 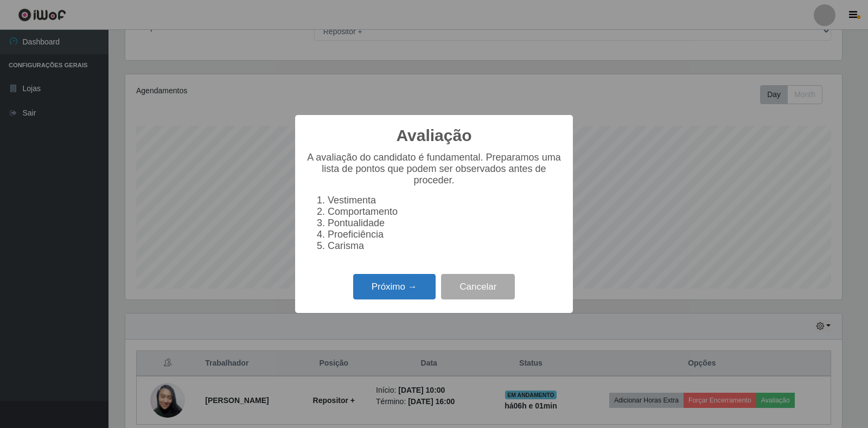 I want to click on button: Cancelar, so click(x=478, y=287).